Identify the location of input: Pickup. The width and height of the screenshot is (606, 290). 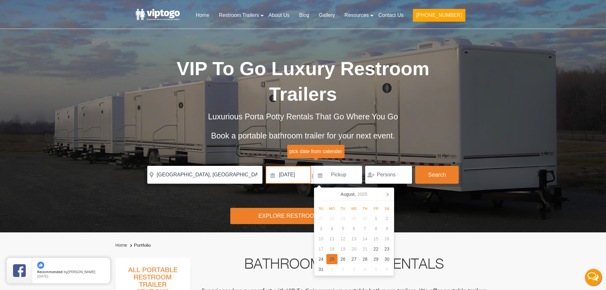
(338, 175).